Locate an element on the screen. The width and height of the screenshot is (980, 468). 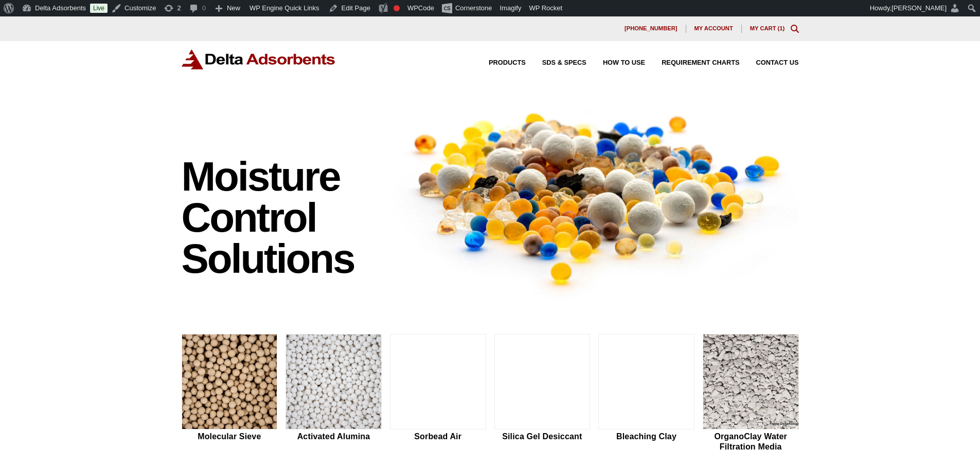
a: OrganoClay Water Filtration Media is located at coordinates (750, 393).